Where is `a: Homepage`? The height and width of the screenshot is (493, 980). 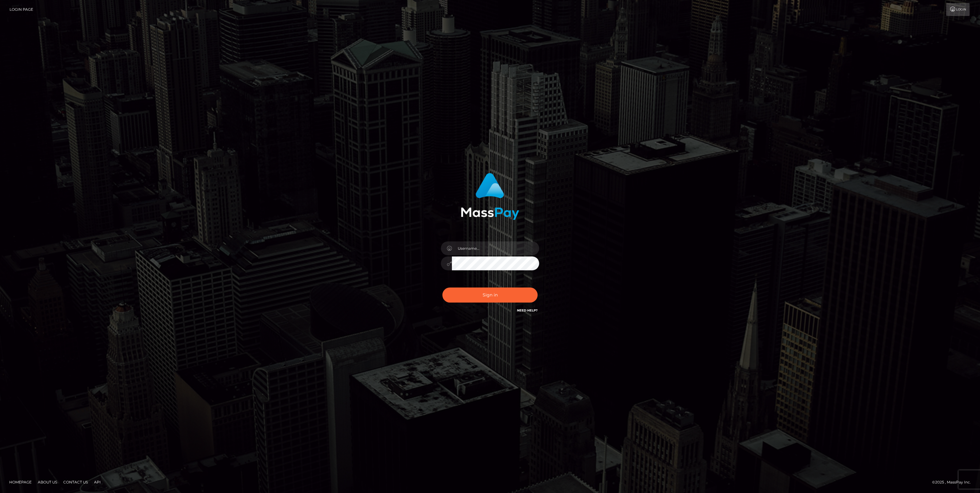
a: Homepage is located at coordinates (20, 482).